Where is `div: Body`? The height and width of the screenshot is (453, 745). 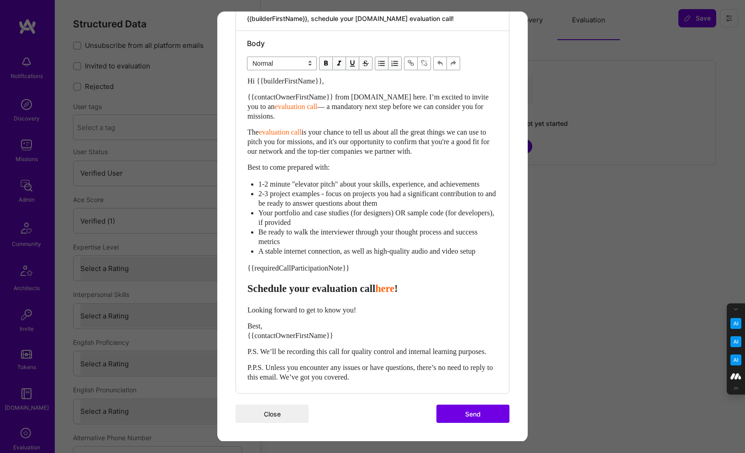
div: Body is located at coordinates (373, 43).